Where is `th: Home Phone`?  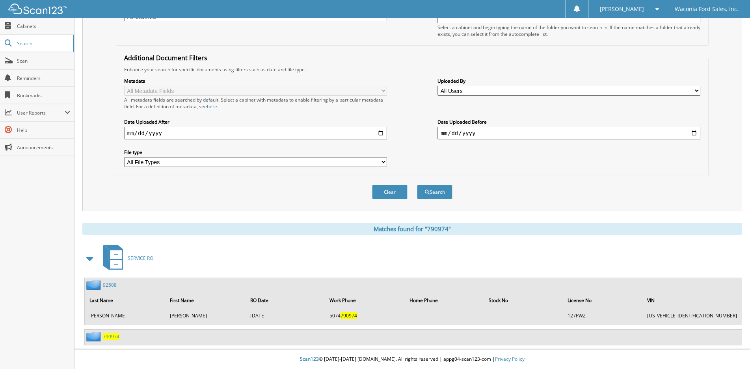 th: Home Phone is located at coordinates (444, 300).